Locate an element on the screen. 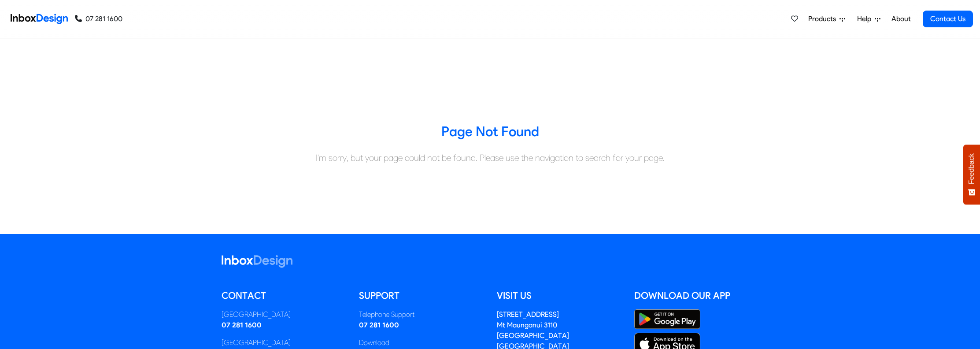 Image resolution: width=980 pixels, height=349 pixels. img: Google Play Store is located at coordinates (667, 319).